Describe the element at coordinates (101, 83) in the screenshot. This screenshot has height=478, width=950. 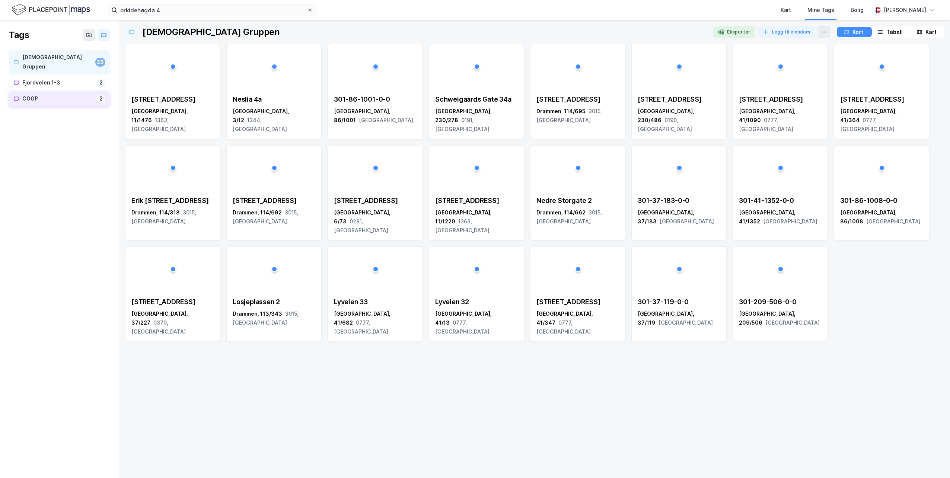
I see `div: 2` at that location.